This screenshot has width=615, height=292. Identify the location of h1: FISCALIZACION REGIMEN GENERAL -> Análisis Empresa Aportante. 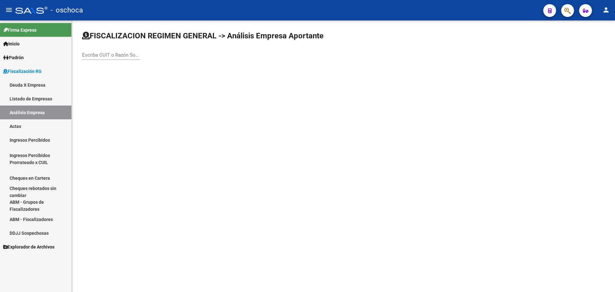
(203, 36).